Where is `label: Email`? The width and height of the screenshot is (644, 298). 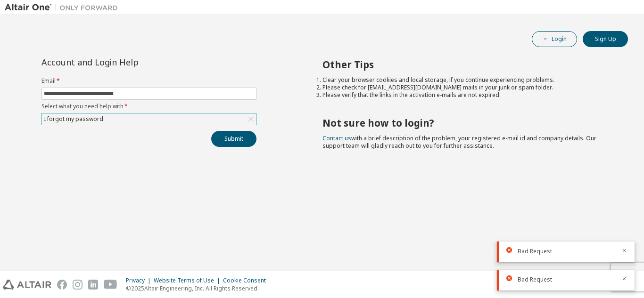 label: Email is located at coordinates (149, 81).